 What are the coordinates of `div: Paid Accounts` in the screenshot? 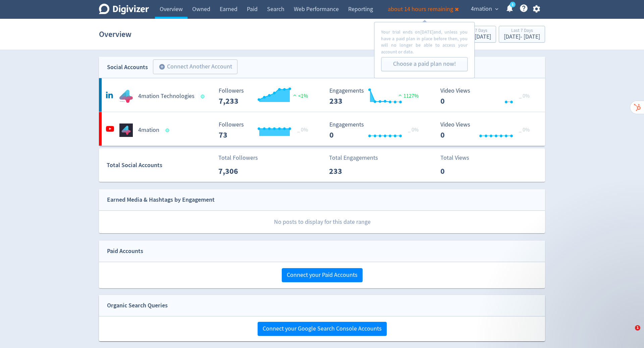 It's located at (125, 251).